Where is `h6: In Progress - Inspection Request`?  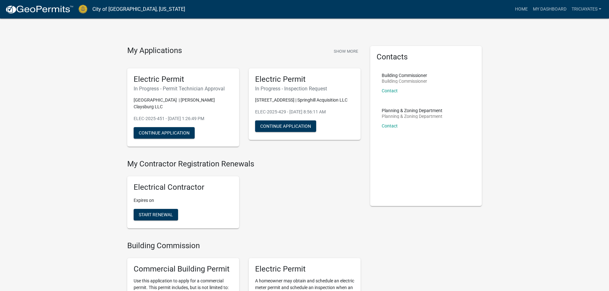
h6: In Progress - Inspection Request is located at coordinates (304, 89).